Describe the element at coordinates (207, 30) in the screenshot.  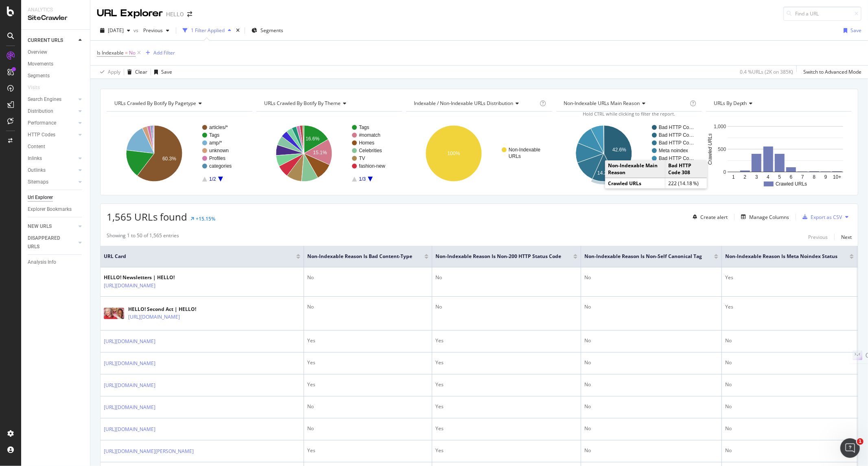
I see `button: 1 Filter Applied` at that location.